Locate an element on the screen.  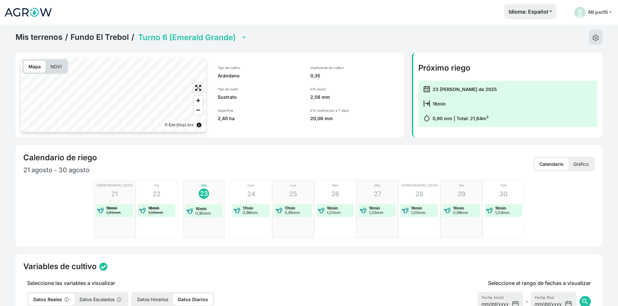
h4: Próximo riego is located at coordinates (507, 68).